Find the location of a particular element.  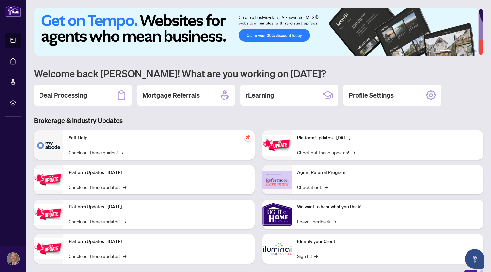

button: 5 is located at coordinates (470, 51).